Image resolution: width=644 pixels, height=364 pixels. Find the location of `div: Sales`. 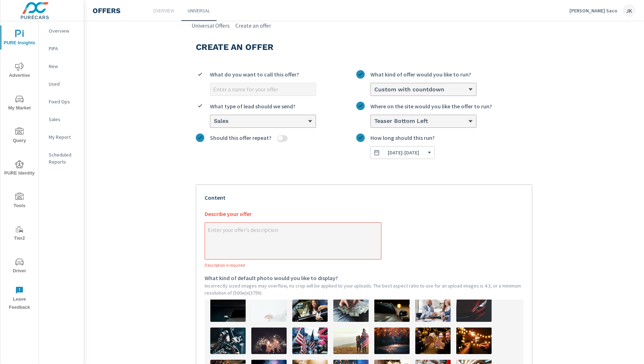

div: Sales is located at coordinates (61, 119).